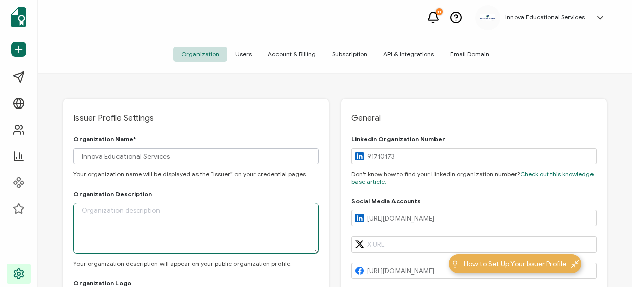 Image resolution: width=632 pixels, height=287 pixels. Describe the element at coordinates (196, 156) in the screenshot. I see `input: Organization name` at that location.